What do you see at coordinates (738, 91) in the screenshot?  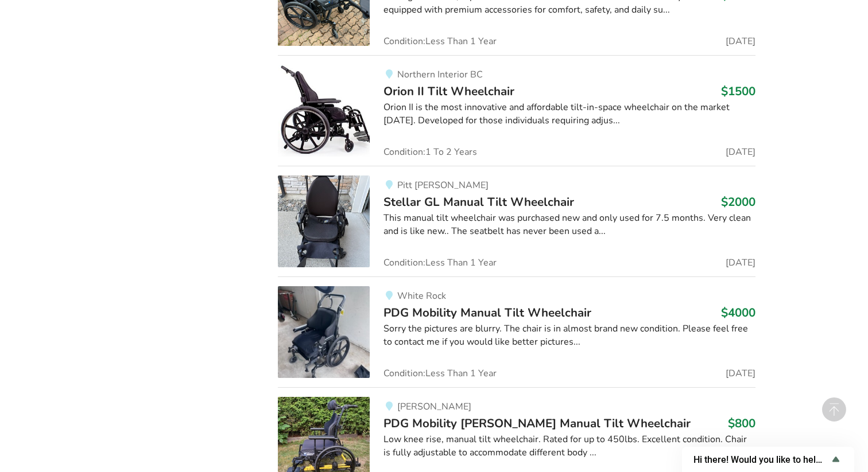 I see `h3: $1500` at bounding box center [738, 91].